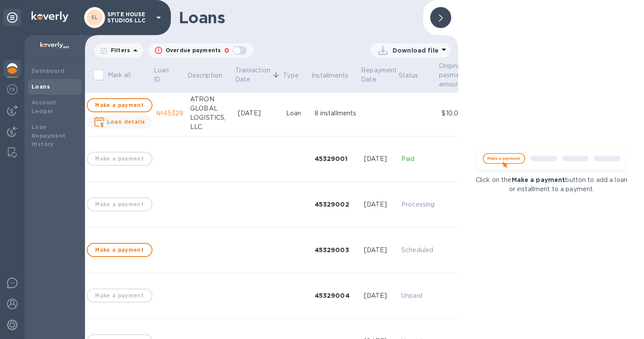 The image size is (644, 339). Describe the element at coordinates (336, 250) in the screenshot. I see `div: 45329003` at that location.